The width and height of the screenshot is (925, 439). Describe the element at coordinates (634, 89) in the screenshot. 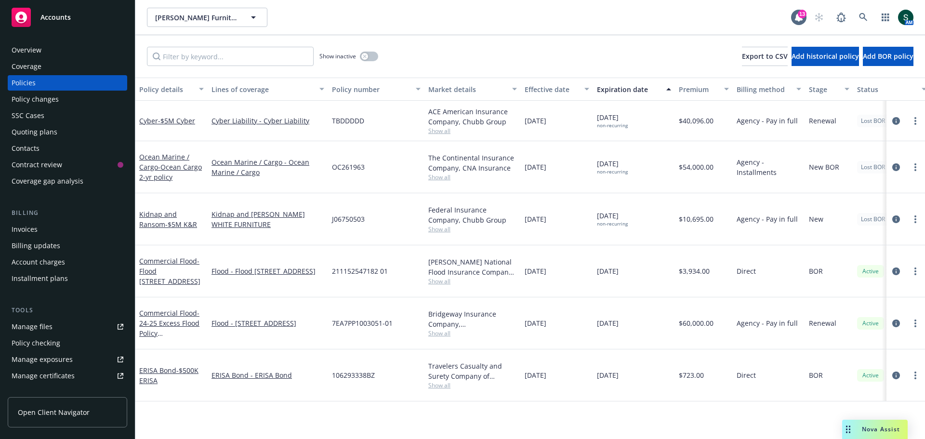

I see `button: Expiration date` at that location.